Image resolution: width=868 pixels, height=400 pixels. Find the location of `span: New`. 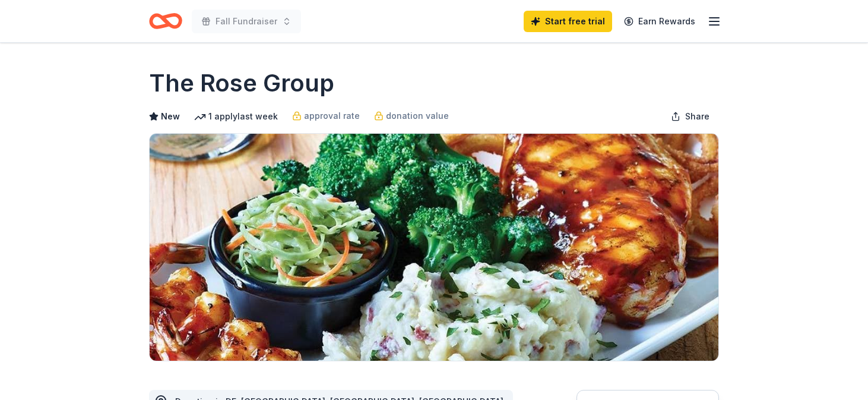

span: New is located at coordinates (170, 116).